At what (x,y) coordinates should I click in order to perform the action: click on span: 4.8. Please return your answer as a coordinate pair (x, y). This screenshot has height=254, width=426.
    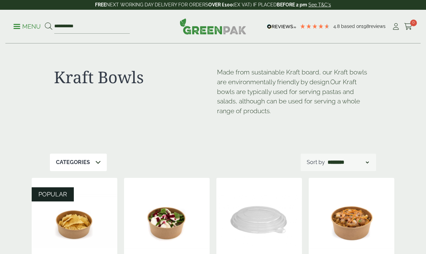
    Looking at the image, I should click on (337, 26).